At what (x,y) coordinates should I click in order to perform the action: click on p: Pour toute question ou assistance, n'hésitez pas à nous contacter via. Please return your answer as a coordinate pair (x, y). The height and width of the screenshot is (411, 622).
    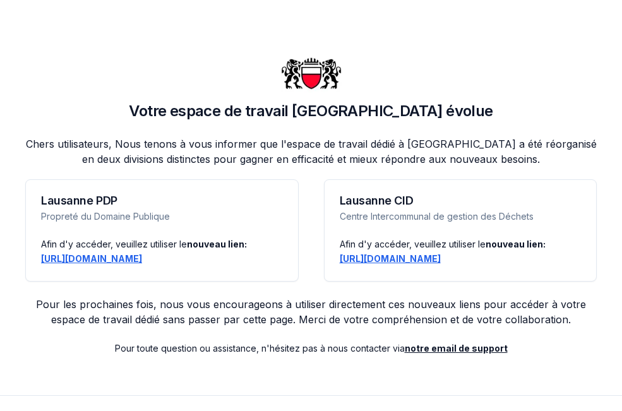
    Looking at the image, I should click on (311, 349).